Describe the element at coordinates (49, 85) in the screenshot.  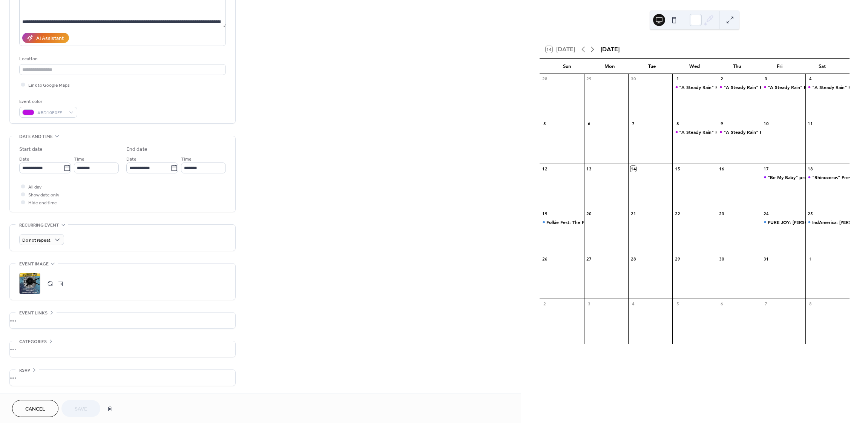
I see `span: Link to Google Maps` at that location.